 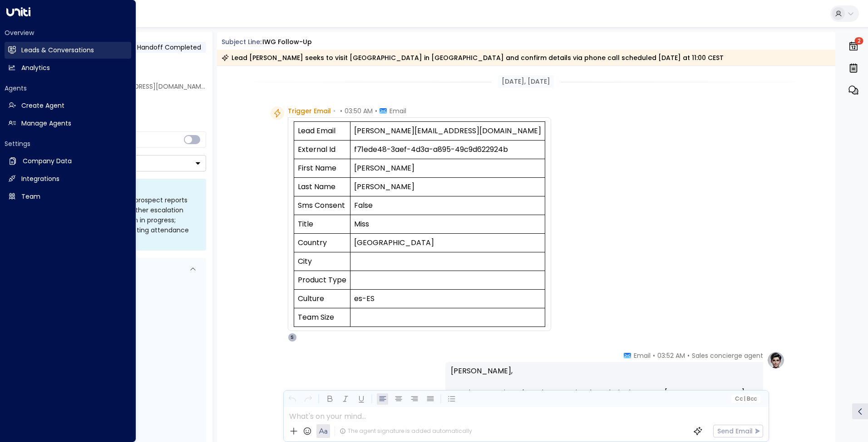 What do you see at coordinates (43, 106) in the screenshot?
I see `h2: Create Agent` at bounding box center [43, 106].